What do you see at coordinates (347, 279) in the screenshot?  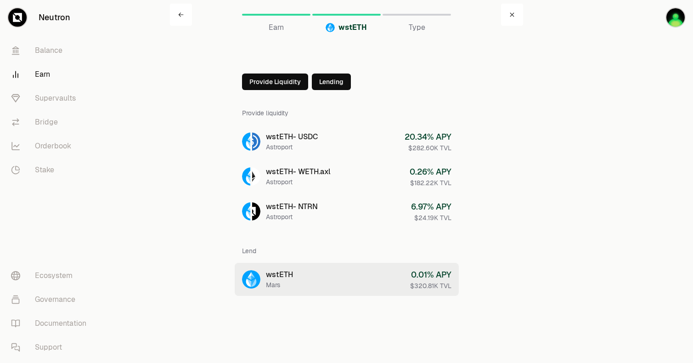 I see `a: wstETHwstETHMars0.01% APY$320.81K TVL` at bounding box center [347, 279].